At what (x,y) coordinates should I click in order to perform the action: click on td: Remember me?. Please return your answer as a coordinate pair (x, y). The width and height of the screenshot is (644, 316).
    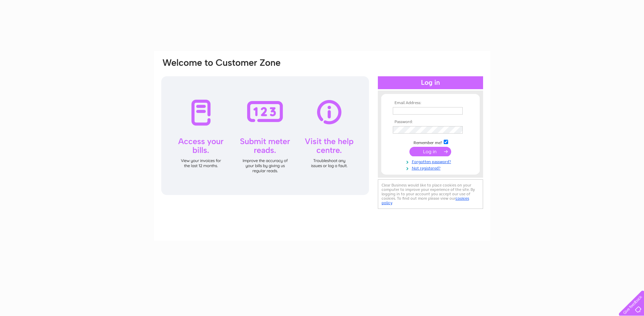
    Looking at the image, I should click on (430, 142).